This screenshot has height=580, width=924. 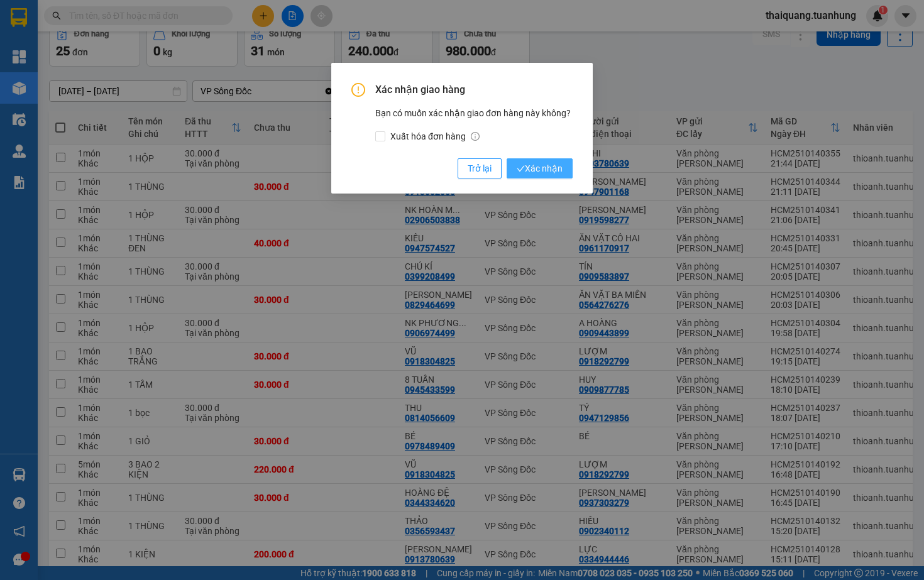 I want to click on button: checkXác nhận, so click(x=540, y=168).